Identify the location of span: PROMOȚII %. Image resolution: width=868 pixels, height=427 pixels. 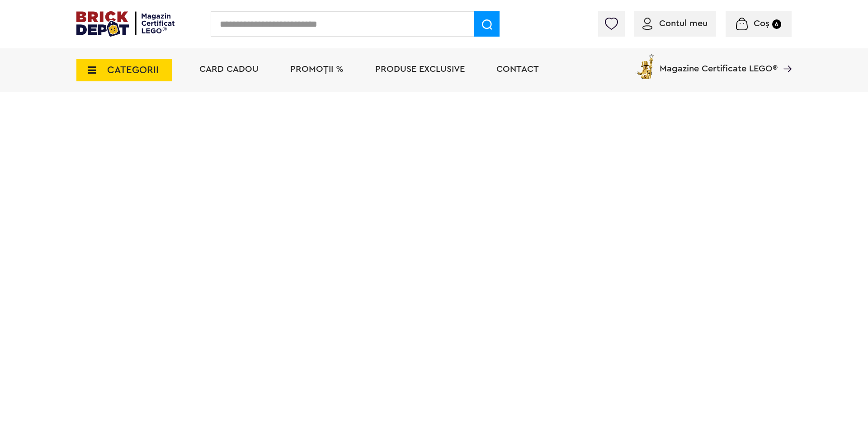
(317, 69).